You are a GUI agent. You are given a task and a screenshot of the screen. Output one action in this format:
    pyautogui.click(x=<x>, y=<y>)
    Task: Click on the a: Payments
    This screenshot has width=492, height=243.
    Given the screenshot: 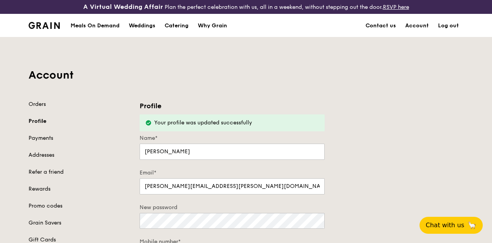 What is the action you would take?
    pyautogui.click(x=79, y=138)
    